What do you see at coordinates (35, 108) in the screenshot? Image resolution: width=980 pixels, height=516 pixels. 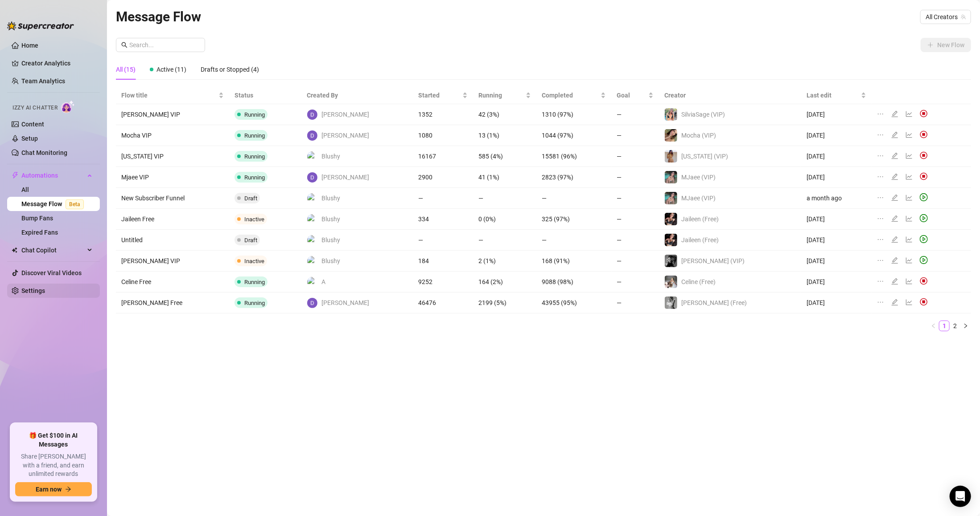 I see `span: Izzy AI Chatter` at bounding box center [35, 108].